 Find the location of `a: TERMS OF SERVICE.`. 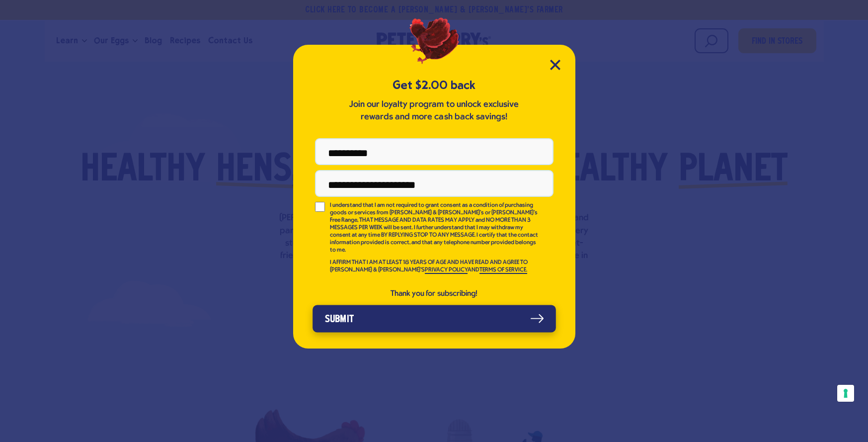

a: TERMS OF SERVICE. is located at coordinates (504, 271).